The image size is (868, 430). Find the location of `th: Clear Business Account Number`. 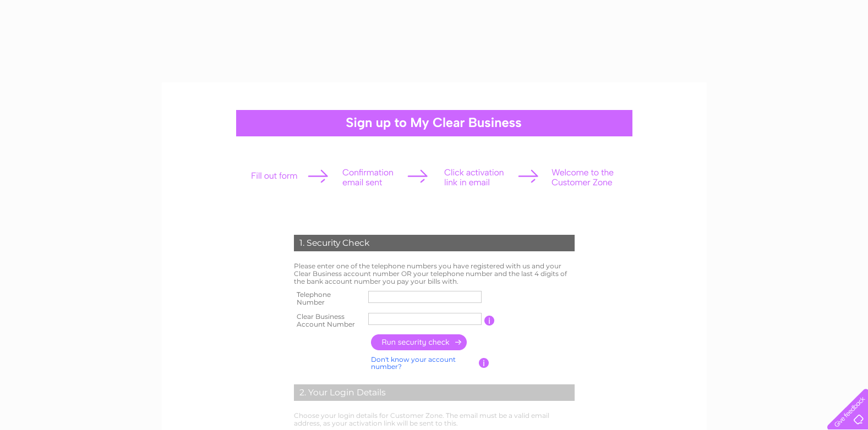

th: Clear Business Account Number is located at coordinates (329, 321).